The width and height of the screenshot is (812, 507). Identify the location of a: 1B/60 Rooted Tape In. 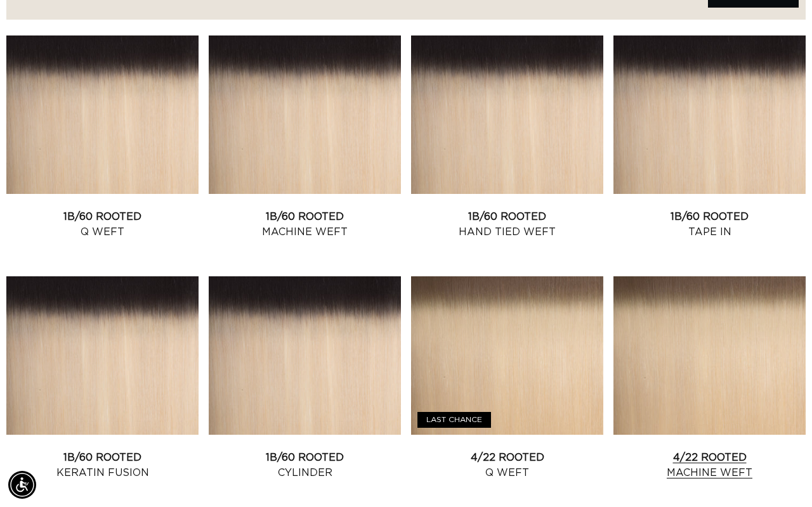
(709, 225).